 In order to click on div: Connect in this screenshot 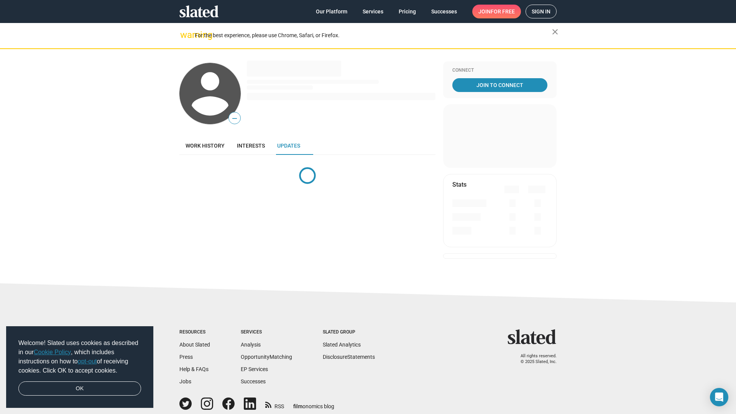, I will do `click(500, 71)`.